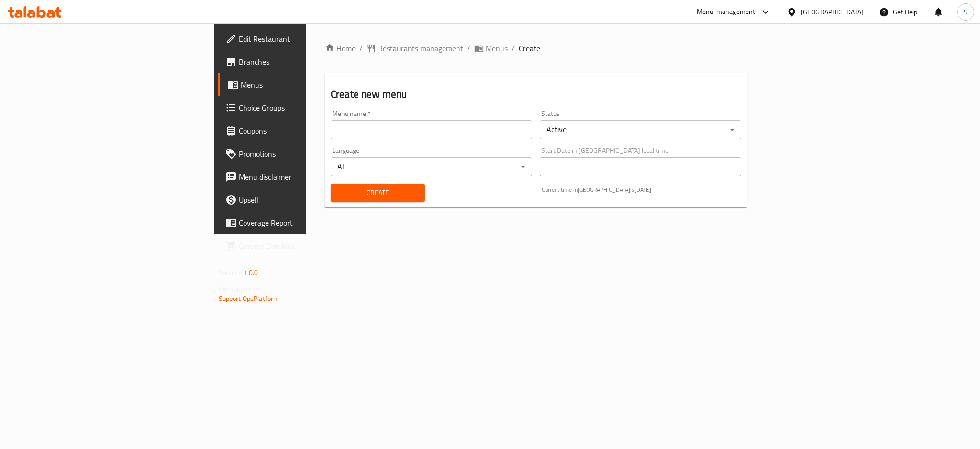 This screenshot has height=449, width=980. Describe the element at coordinates (297, 39) in the screenshot. I see `a: Edit Restaurant` at that location.